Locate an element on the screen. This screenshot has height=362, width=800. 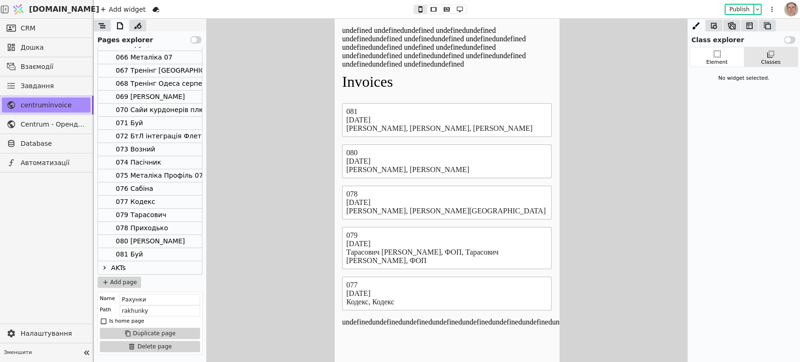
div: 078 is located at coordinates (112, 175).